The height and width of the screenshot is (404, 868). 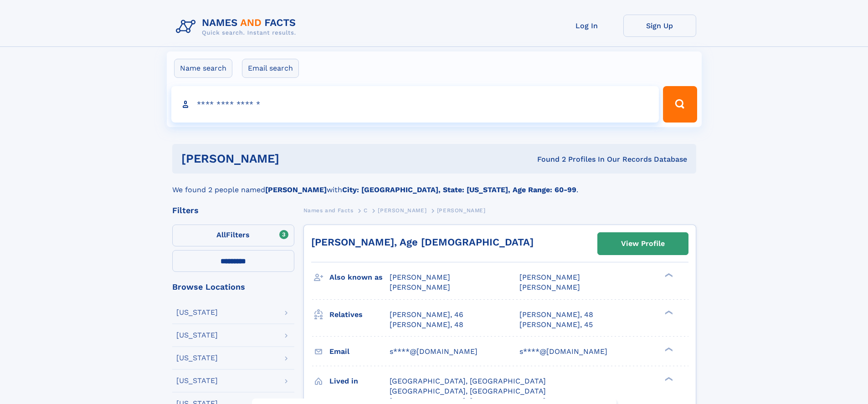 What do you see at coordinates (360, 382) in the screenshot?
I see `h3: Lived in` at bounding box center [360, 382].